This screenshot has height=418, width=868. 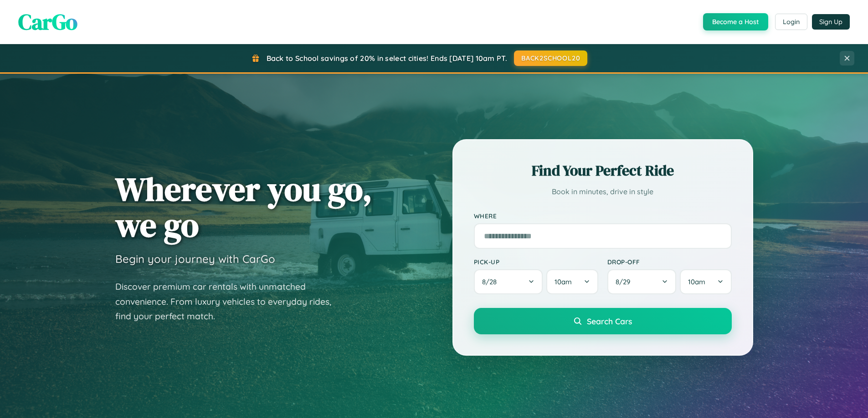 What do you see at coordinates (550, 58) in the screenshot?
I see `button: BACK2SCHOOL20` at bounding box center [550, 58].